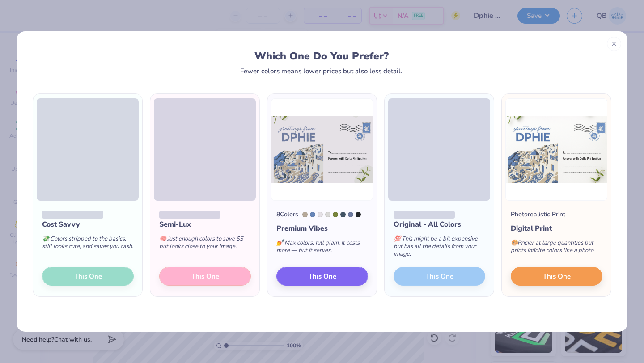 Image resolution: width=644 pixels, height=363 pixels. I want to click on div: Colors stripped to the basics, still looks cute, and saves you cash., so click(88, 244).